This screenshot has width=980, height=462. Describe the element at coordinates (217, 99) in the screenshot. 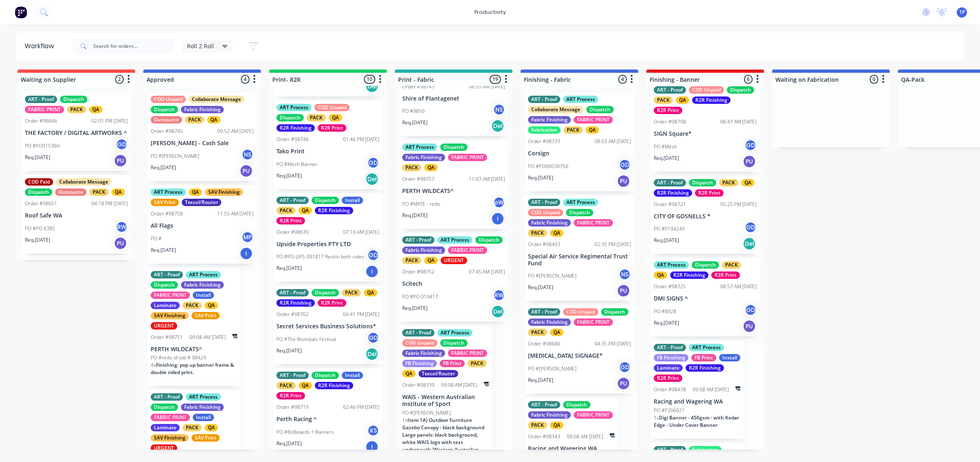

I see `div: Collaborate Message` at that location.